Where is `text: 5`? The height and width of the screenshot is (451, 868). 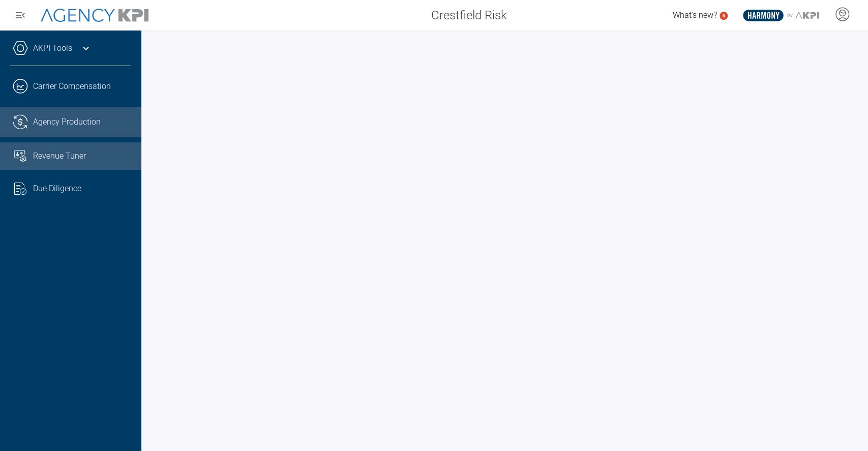
text: 5 is located at coordinates (724, 16).